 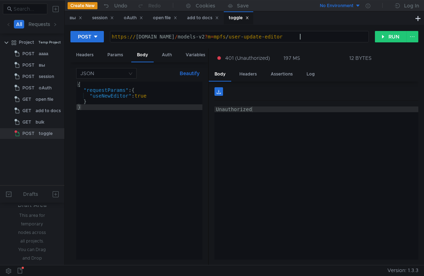 I want to click on div: Auth, so click(x=167, y=55).